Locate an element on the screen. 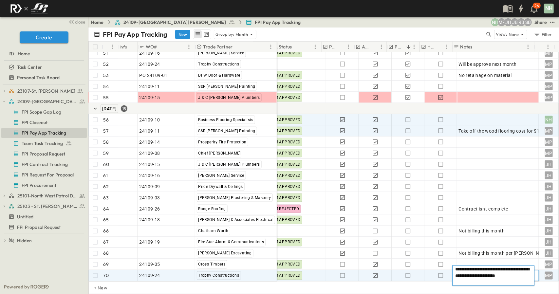 The width and height of the screenshot is (559, 294). span: FPI Procurement is located at coordinates (39, 185).